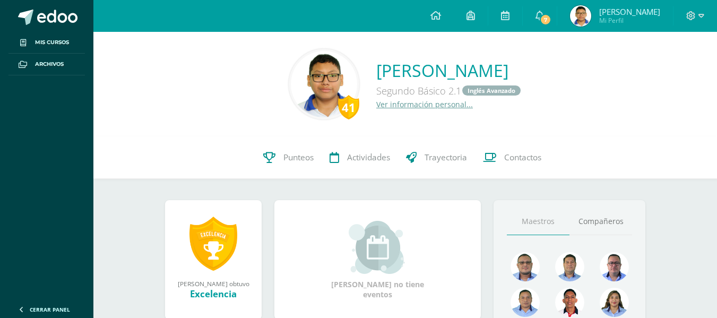  I want to click on a: Maestros, so click(538, 221).